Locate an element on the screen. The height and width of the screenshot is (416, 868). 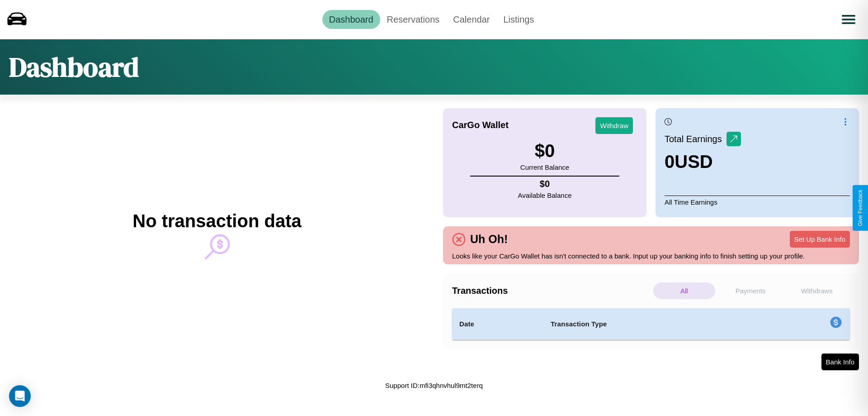
h3: $ 0 is located at coordinates (545, 151).